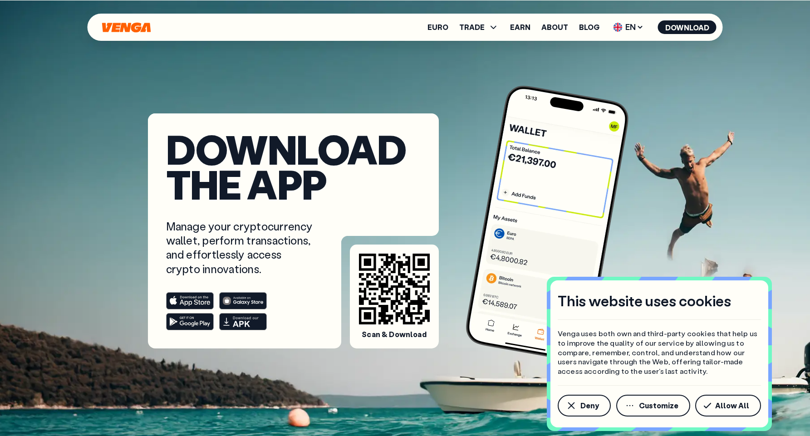 Image resolution: width=810 pixels, height=436 pixels. I want to click on p: Venga uses both own and third-party cookies that help us to improve the quality of our service by..., so click(660, 353).